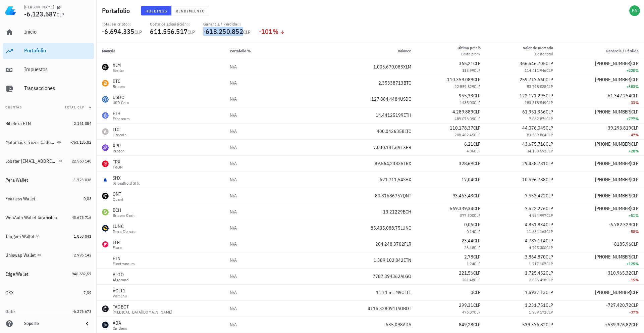  Describe the element at coordinates (124, 210) in the screenshot. I see `div: BCH` at that location.